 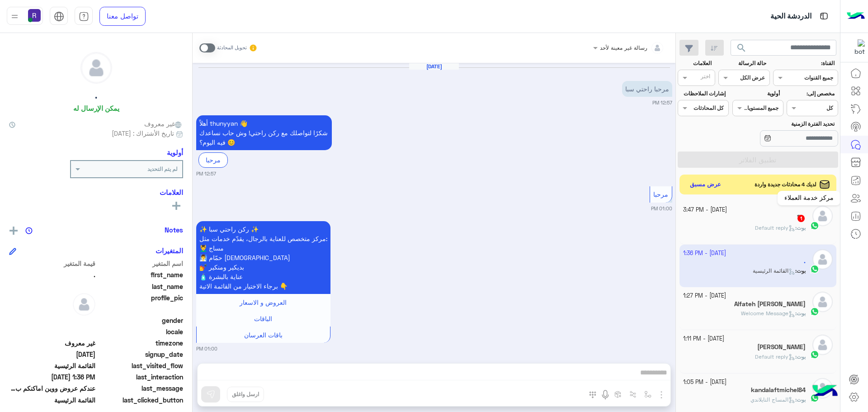 What do you see at coordinates (140, 286) in the screenshot?
I see `span: last_name` at bounding box center [140, 286].